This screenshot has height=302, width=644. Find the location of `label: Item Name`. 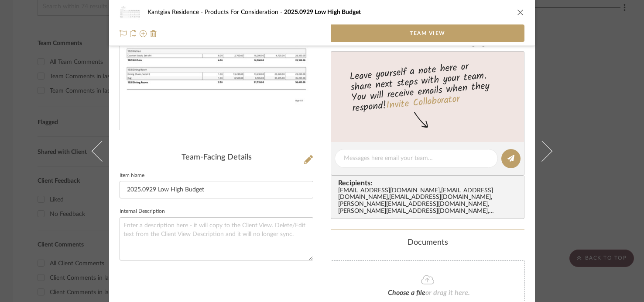

label: Item Name is located at coordinates (132, 176).